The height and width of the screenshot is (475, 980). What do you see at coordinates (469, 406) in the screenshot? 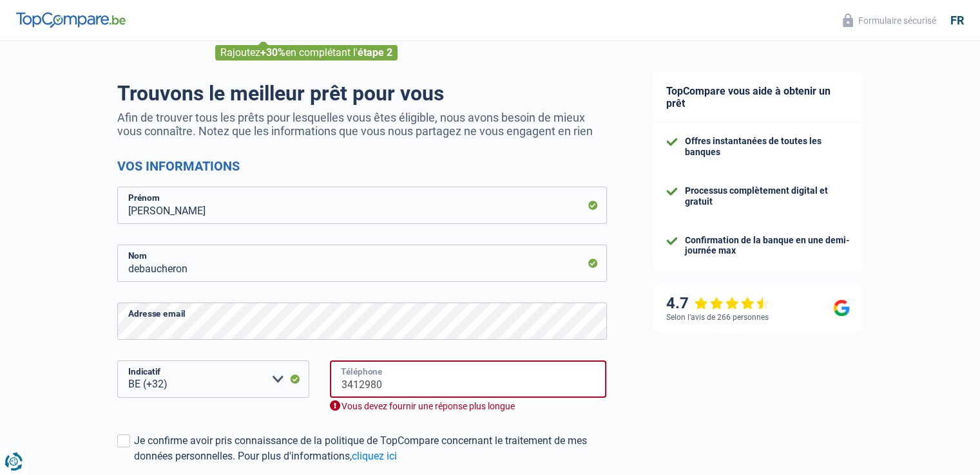
I see `div: Vous devez fournir une réponse plus longue` at bounding box center [469, 406].